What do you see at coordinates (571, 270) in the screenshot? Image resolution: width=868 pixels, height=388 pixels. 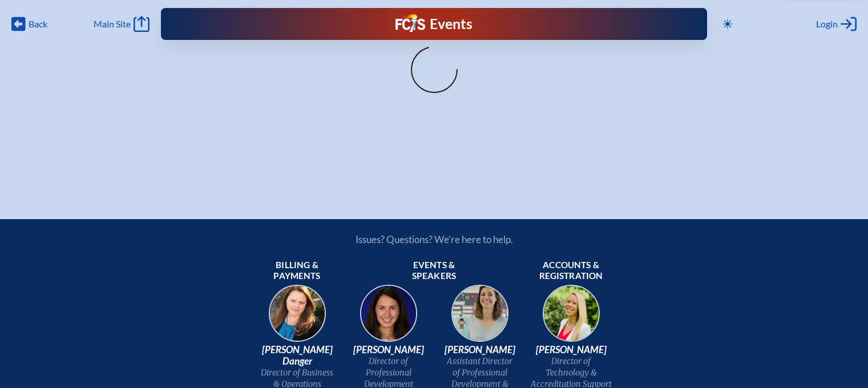 I see `span: Accounts & registration` at bounding box center [571, 270].